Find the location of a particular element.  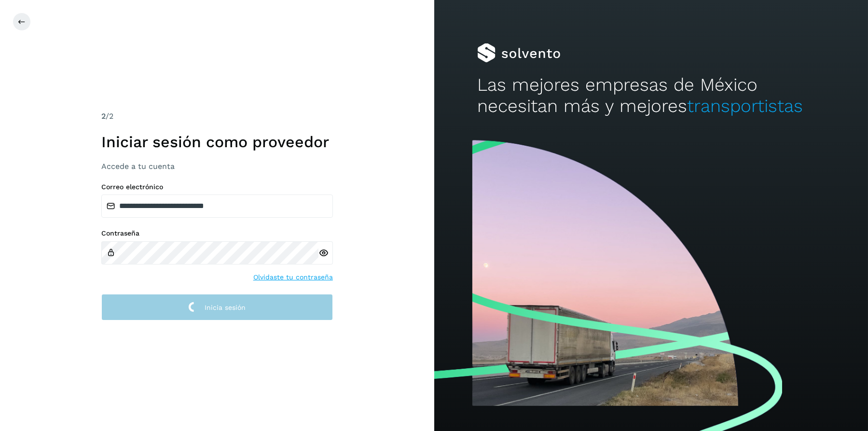

h1: Iniciar sesión como proveedor is located at coordinates (217, 142).